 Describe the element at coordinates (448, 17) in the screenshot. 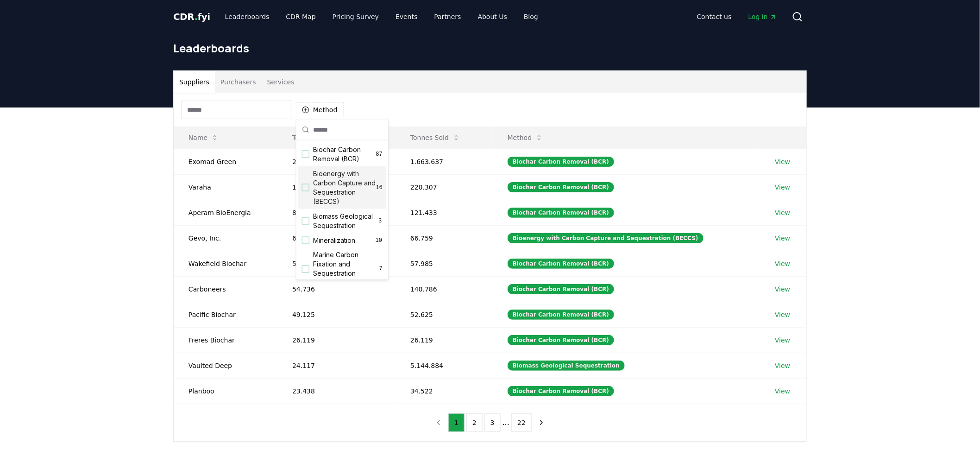

I see `a: Partners` at that location.